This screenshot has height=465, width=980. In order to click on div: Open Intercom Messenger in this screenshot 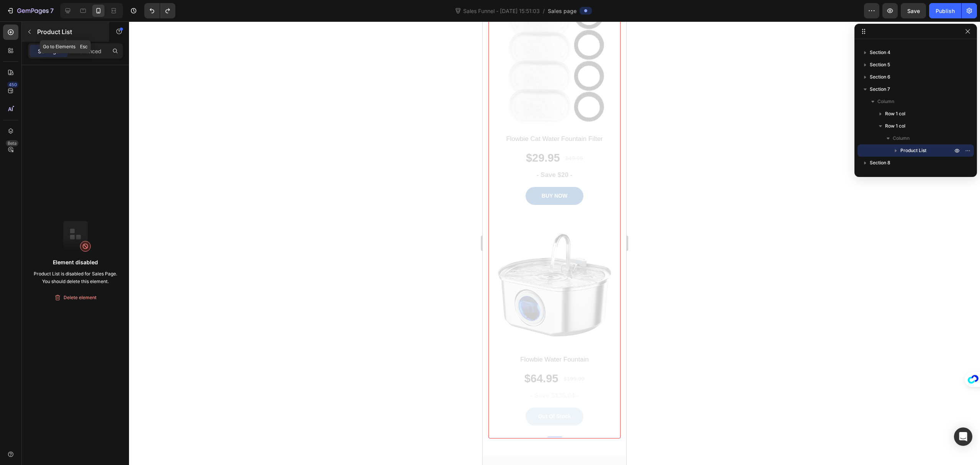, I will do `click(963, 437)`.